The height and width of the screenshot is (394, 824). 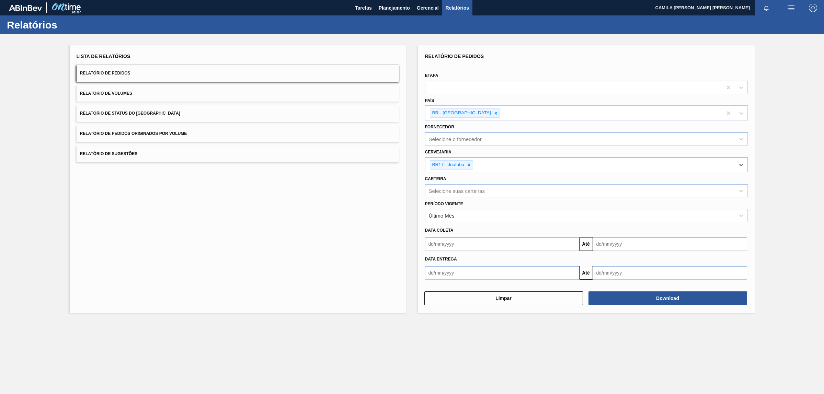 I want to click on span: Data entrega, so click(x=441, y=259).